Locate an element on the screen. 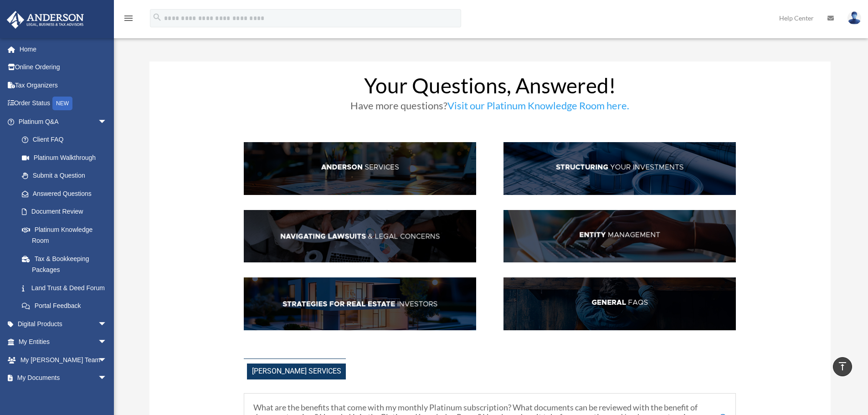 The height and width of the screenshot is (415, 868). a: Document Review is located at coordinates (67, 212).